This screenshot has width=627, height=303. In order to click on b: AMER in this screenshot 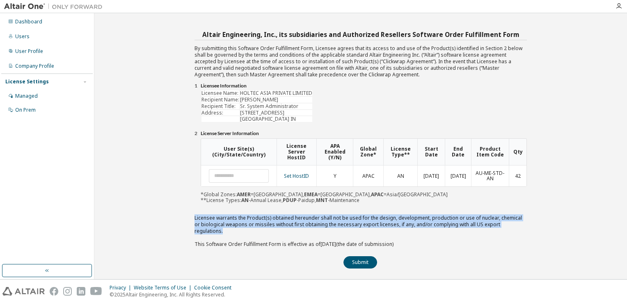, I will do `click(244, 194)`.